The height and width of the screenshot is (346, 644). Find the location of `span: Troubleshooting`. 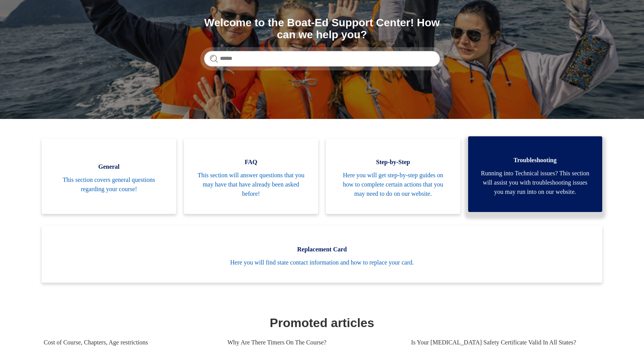

span: Troubleshooting is located at coordinates (536, 160).